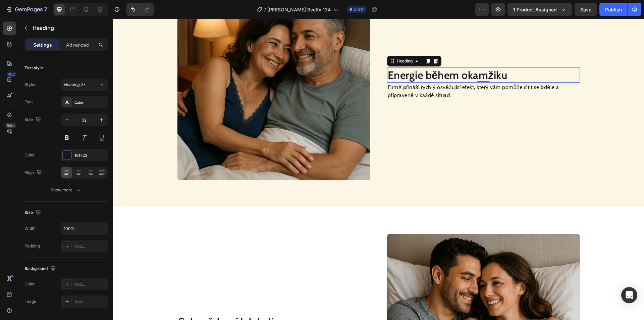  Describe the element at coordinates (32, 246) in the screenshot. I see `div: Padding` at that location.